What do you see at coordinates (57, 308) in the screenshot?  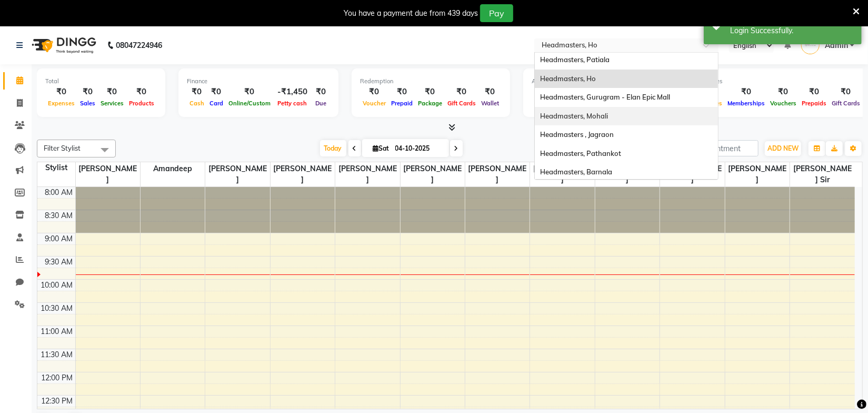 I see `div: 10:30 AM` at bounding box center [57, 308].